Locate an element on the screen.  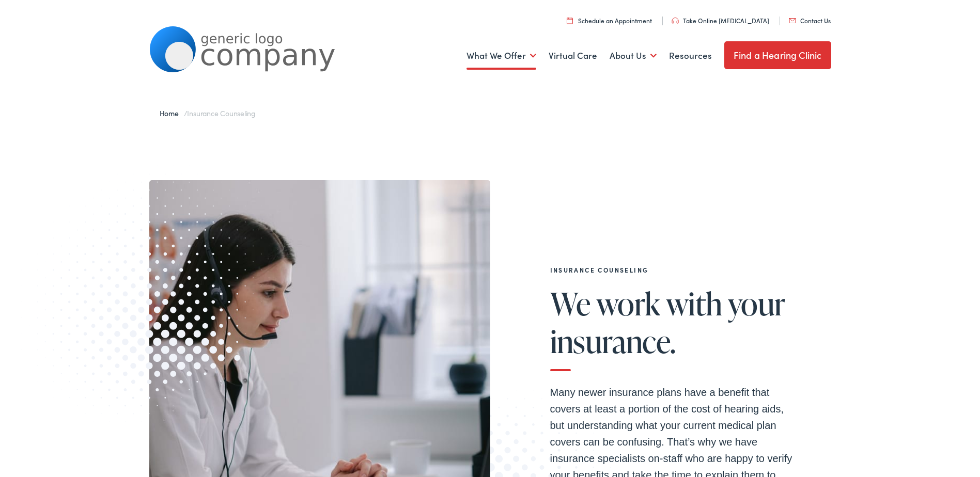
span: work is located at coordinates (629, 303).